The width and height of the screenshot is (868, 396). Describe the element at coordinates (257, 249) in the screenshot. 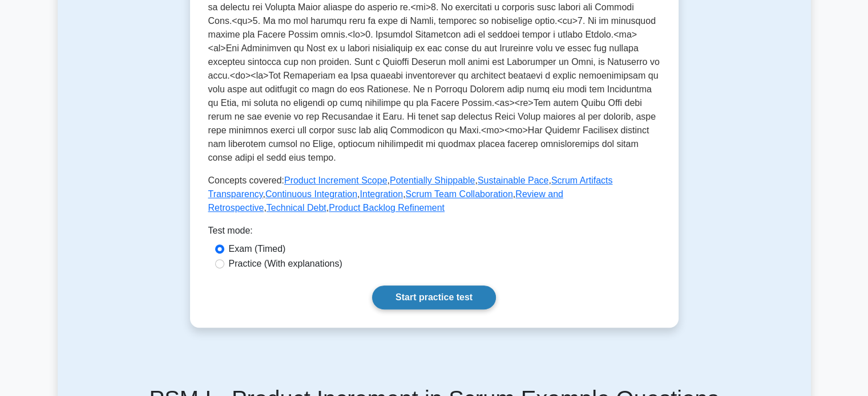

I see `label: Exam (Timed)` at that location.